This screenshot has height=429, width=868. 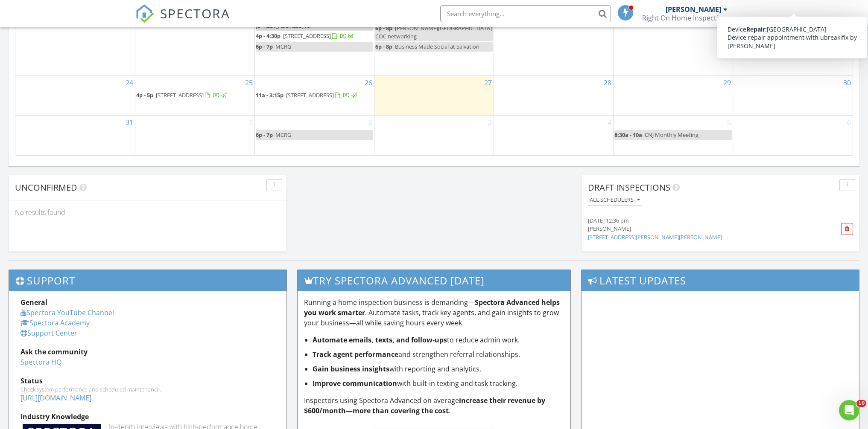 I want to click on a: Go to August 24, 2025, so click(x=129, y=83).